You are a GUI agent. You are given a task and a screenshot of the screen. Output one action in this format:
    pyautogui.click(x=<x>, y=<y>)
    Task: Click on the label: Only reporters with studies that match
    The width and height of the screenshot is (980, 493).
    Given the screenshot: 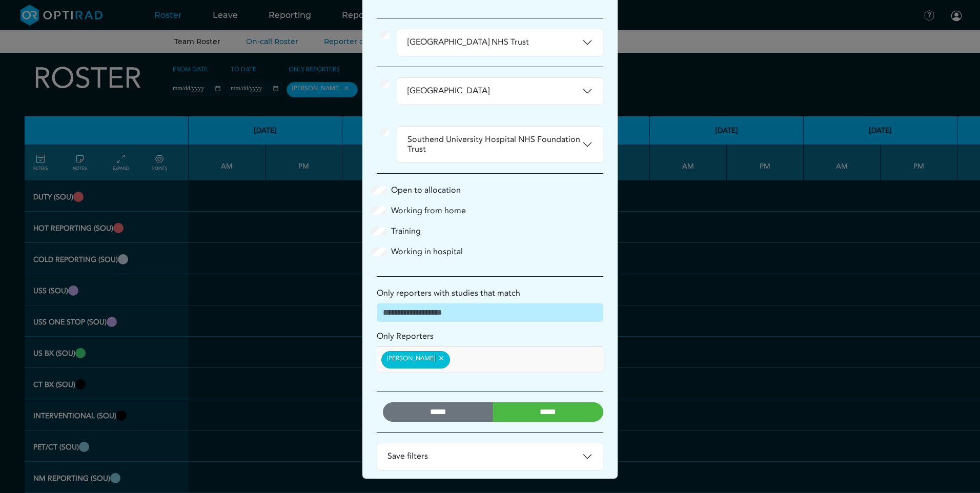 What is the action you would take?
    pyautogui.click(x=448, y=293)
    